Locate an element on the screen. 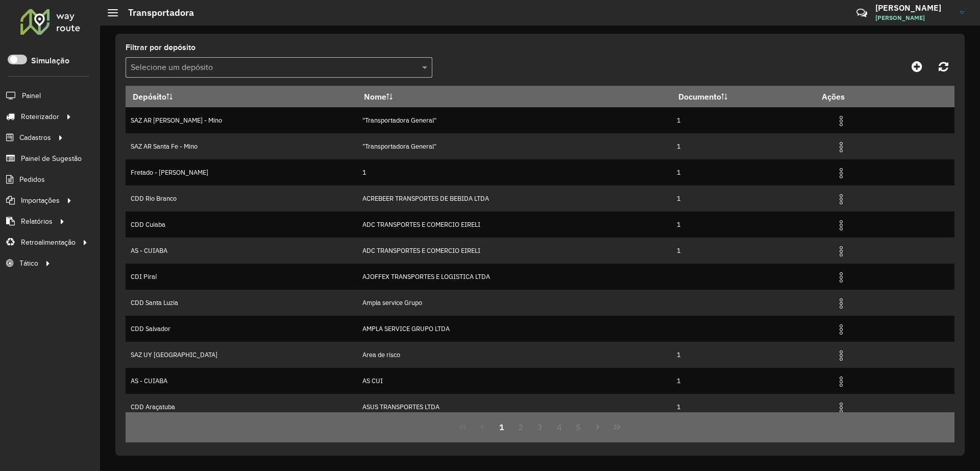 The height and width of the screenshot is (471, 980). button: 3 is located at coordinates (540, 427).